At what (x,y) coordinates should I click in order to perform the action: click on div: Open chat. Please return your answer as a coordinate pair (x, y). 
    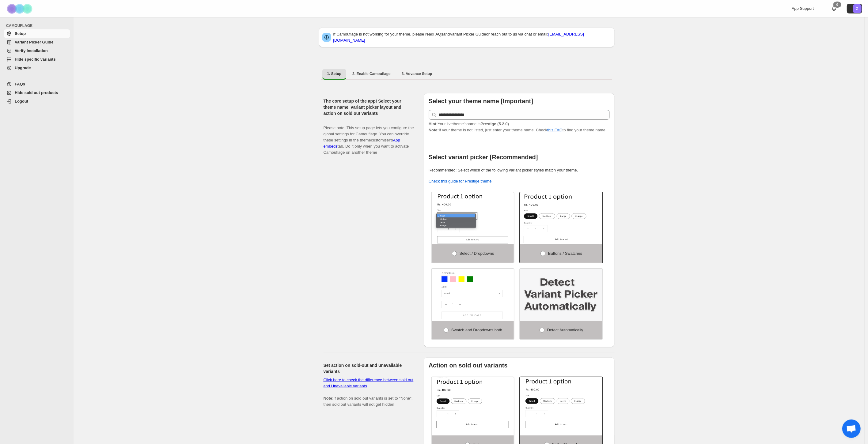
    Looking at the image, I should click on (852, 429).